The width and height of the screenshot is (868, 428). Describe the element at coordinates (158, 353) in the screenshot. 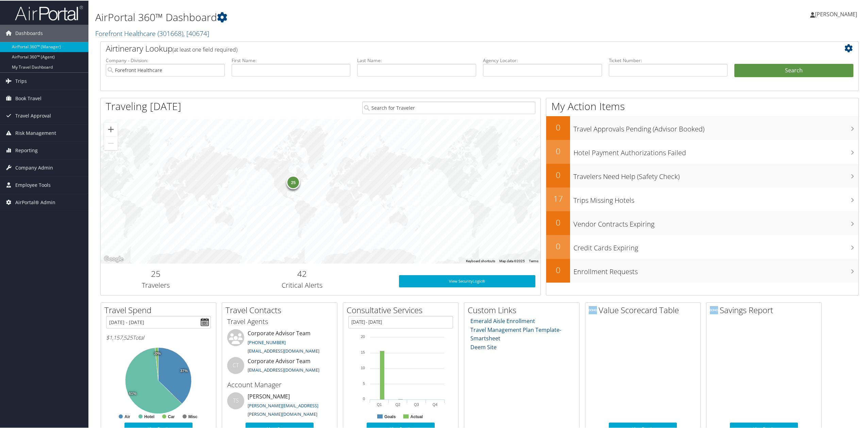

I see `tspan: 0%` at that location.